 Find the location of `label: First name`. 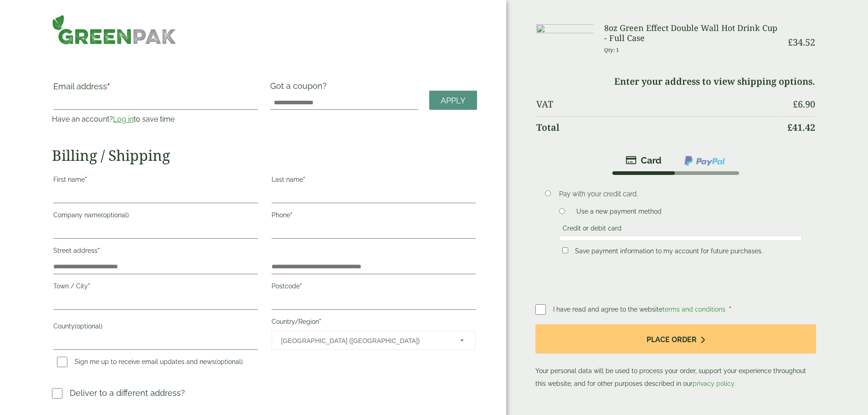

label: First name is located at coordinates (155, 181).